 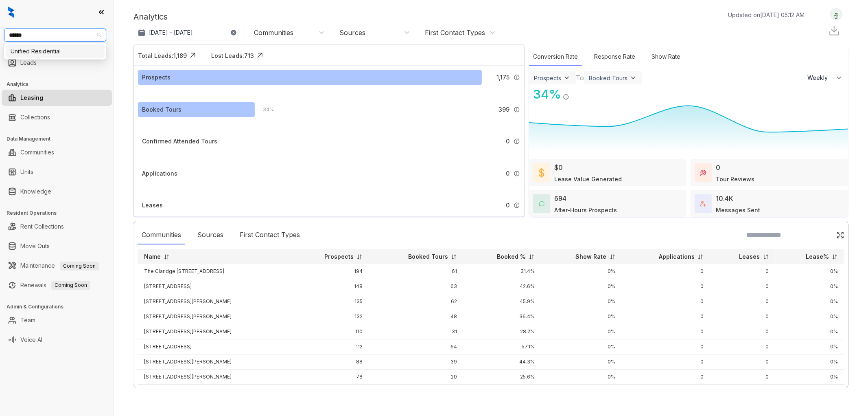 I want to click on div: Booked Tours, so click(x=608, y=78).